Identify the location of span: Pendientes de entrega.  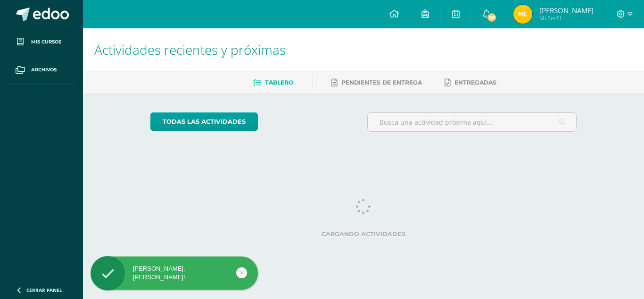
(381, 82).